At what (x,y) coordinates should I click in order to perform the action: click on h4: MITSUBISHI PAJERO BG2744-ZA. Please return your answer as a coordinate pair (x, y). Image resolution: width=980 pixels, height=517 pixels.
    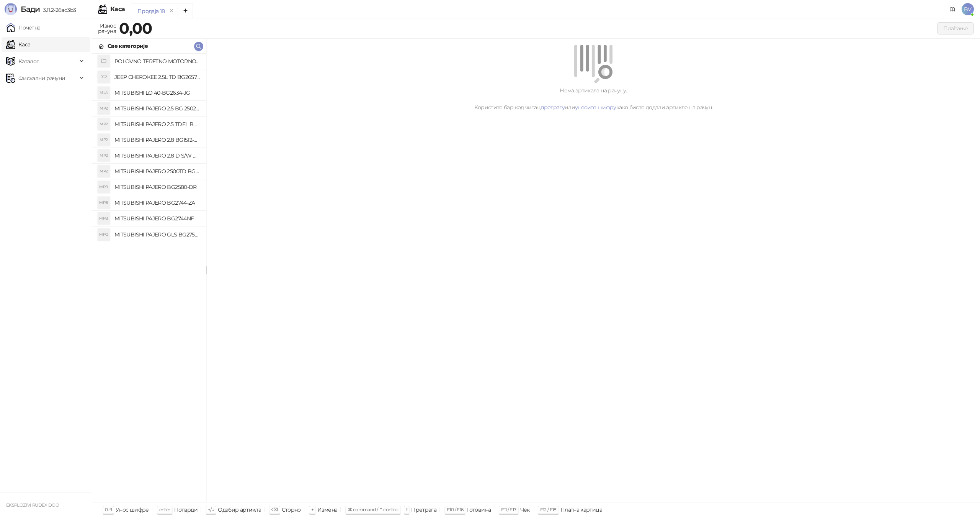
    Looking at the image, I should click on (157, 203).